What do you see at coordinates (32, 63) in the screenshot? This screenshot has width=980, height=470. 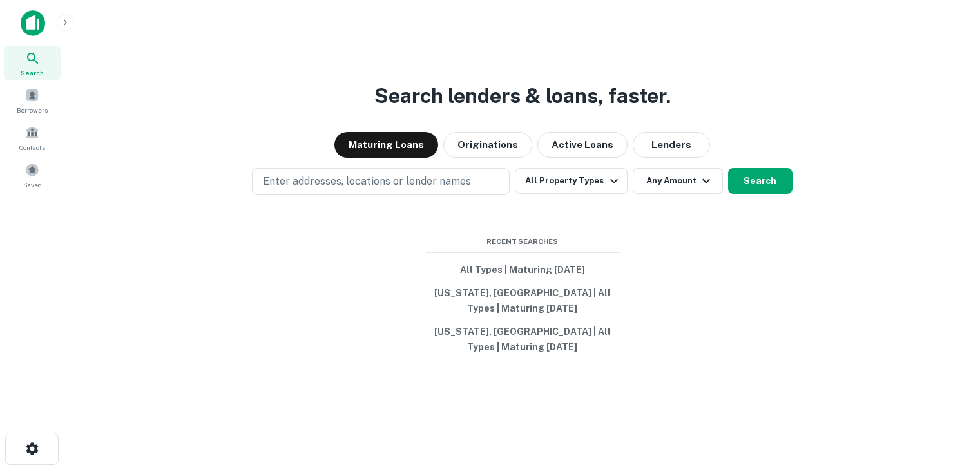 I see `a: Search` at bounding box center [32, 63].